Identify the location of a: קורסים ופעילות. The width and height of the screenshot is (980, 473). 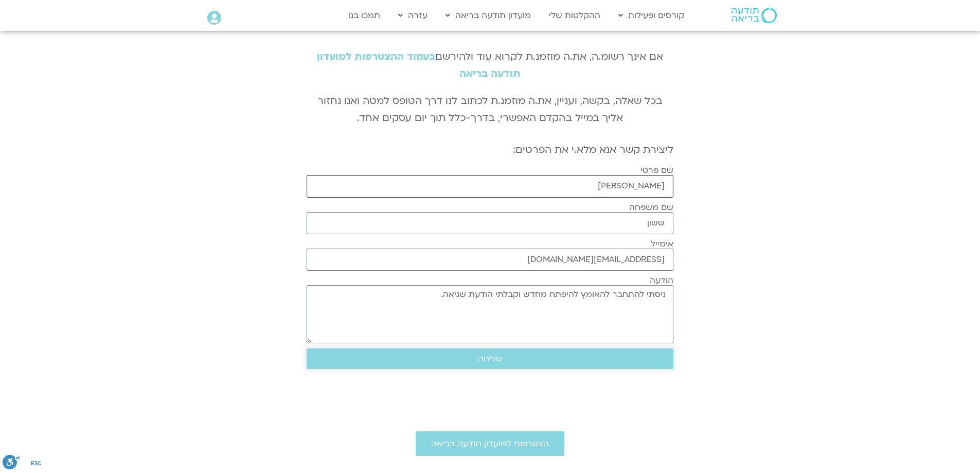
(651, 15).